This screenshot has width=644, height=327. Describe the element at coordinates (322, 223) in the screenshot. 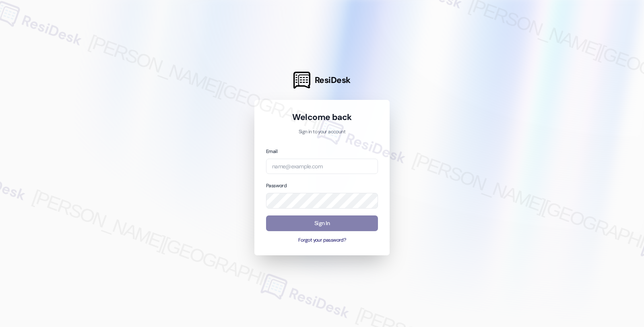

I see `button: Sign In` at that location.